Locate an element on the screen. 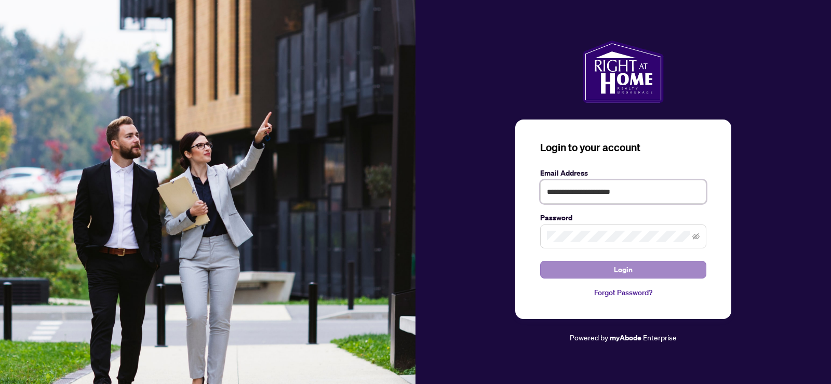  button: Login is located at coordinates (623, 270).